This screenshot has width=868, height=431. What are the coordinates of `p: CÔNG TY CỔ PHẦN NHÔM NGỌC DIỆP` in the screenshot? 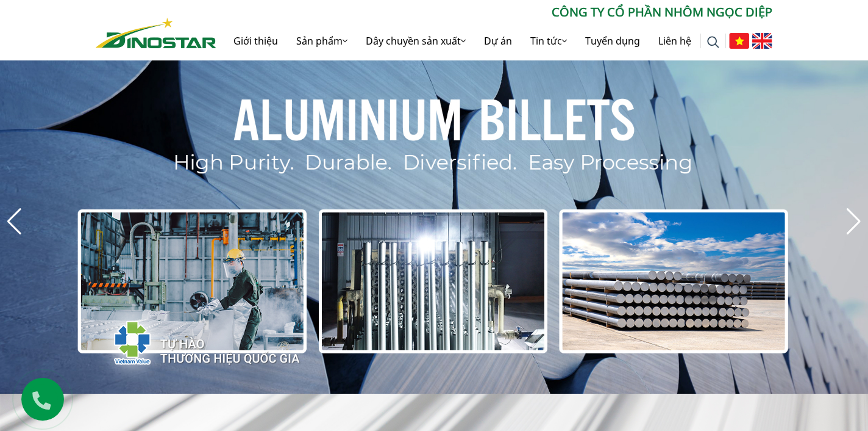 It's located at (495, 12).